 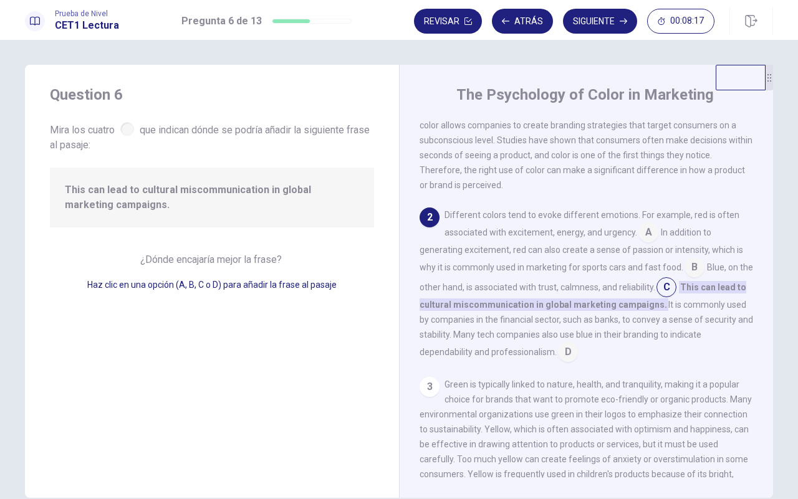 What do you see at coordinates (429, 218) in the screenshot?
I see `div: 2` at bounding box center [429, 218].